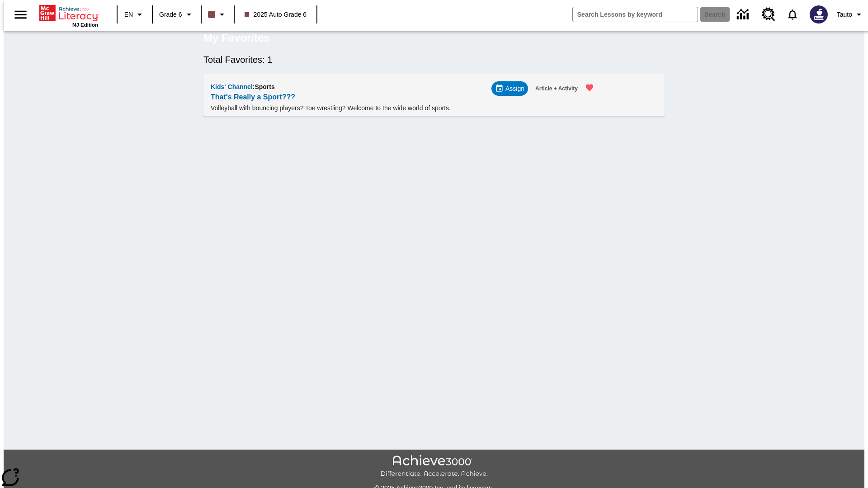 The image size is (868, 488). I want to click on a: Data Center, so click(743, 15).